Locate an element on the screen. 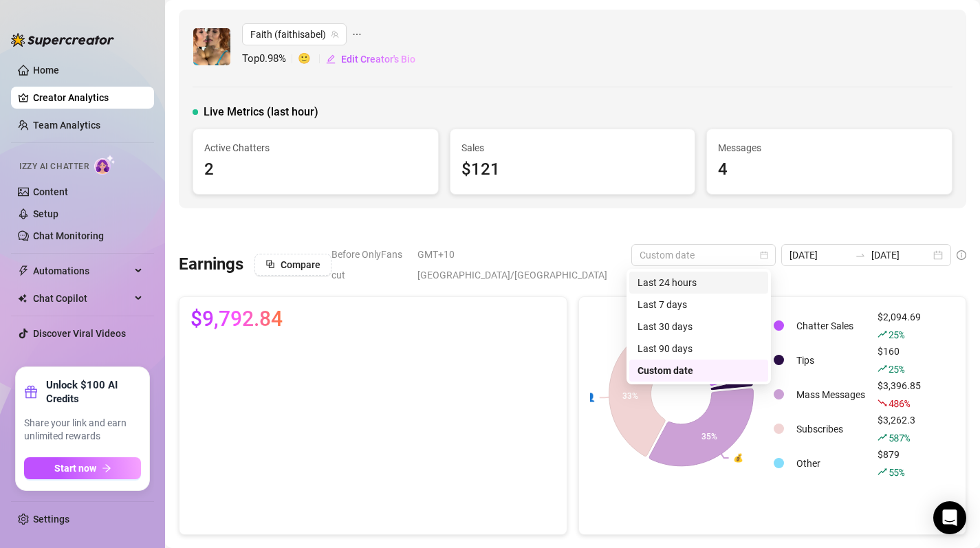 Image resolution: width=980 pixels, height=548 pixels. span: 486 % is located at coordinates (899, 403).